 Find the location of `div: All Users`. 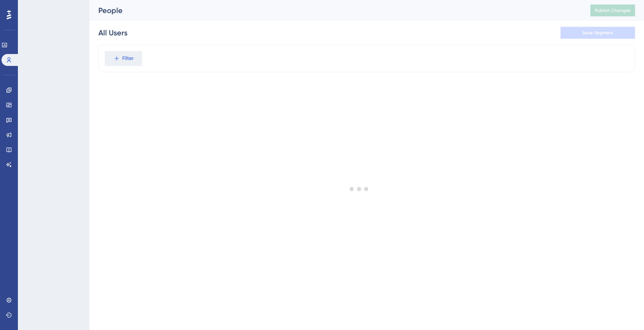

div: All Users is located at coordinates (113, 33).